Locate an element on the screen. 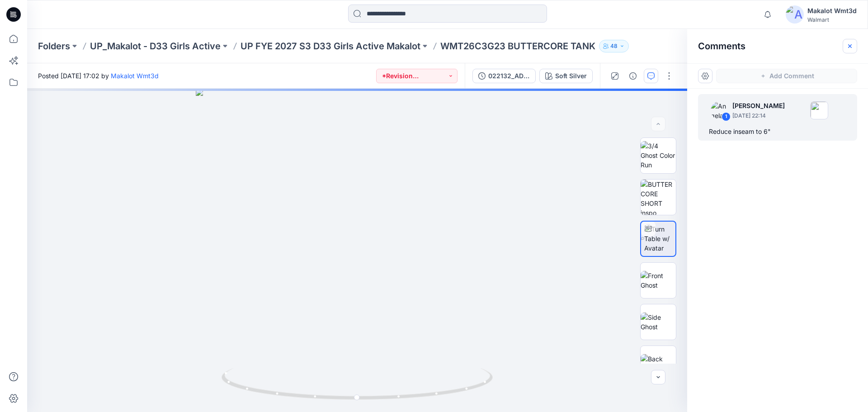 Image resolution: width=868 pixels, height=412 pixels. img: Front Ghost is located at coordinates (658, 281).